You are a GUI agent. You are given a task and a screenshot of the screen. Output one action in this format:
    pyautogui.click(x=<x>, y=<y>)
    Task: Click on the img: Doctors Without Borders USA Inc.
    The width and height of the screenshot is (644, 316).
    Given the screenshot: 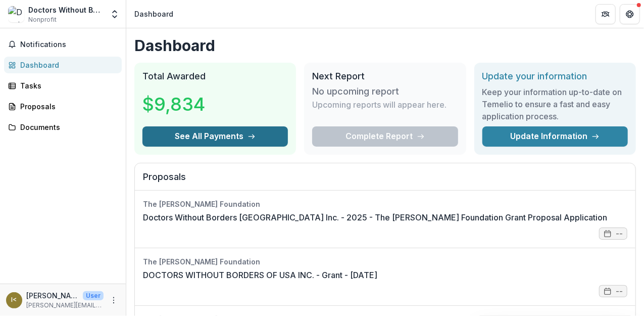 What is the action you would take?
    pyautogui.click(x=16, y=14)
    